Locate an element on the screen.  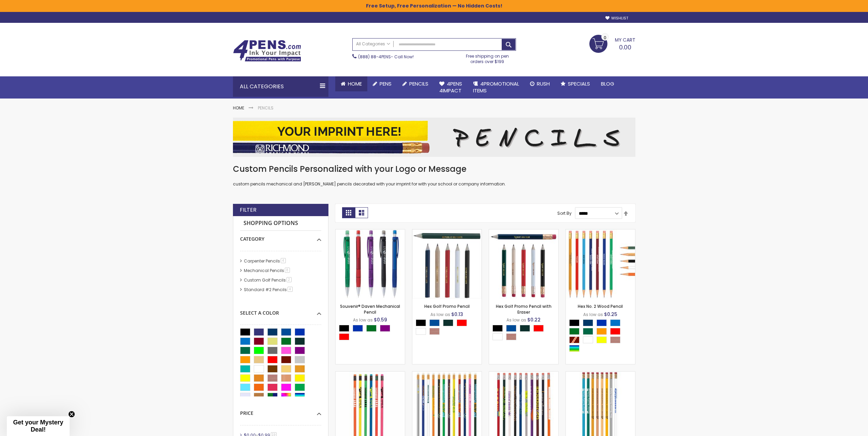
div: Assorted is located at coordinates (574, 348).